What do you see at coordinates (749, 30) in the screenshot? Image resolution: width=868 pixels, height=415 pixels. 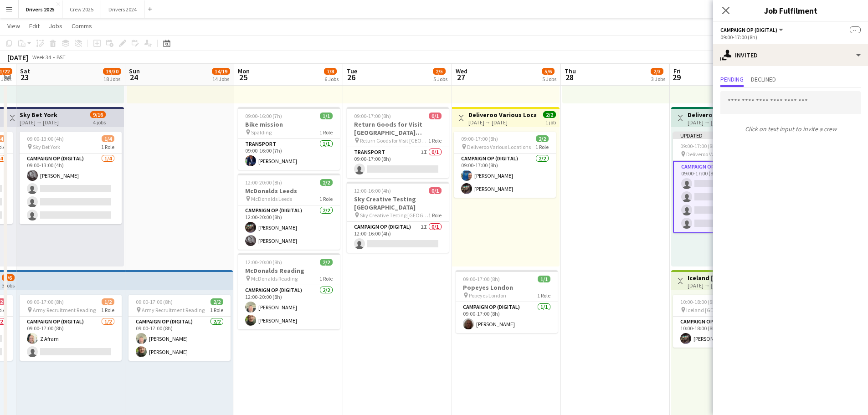 I see `span: Campaign Op (Digital)` at bounding box center [749, 30].